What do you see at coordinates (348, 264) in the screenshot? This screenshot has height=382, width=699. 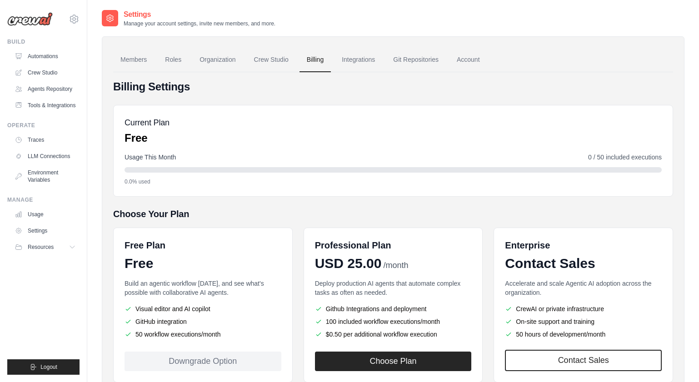 I see `span: USD 25.00` at bounding box center [348, 264].